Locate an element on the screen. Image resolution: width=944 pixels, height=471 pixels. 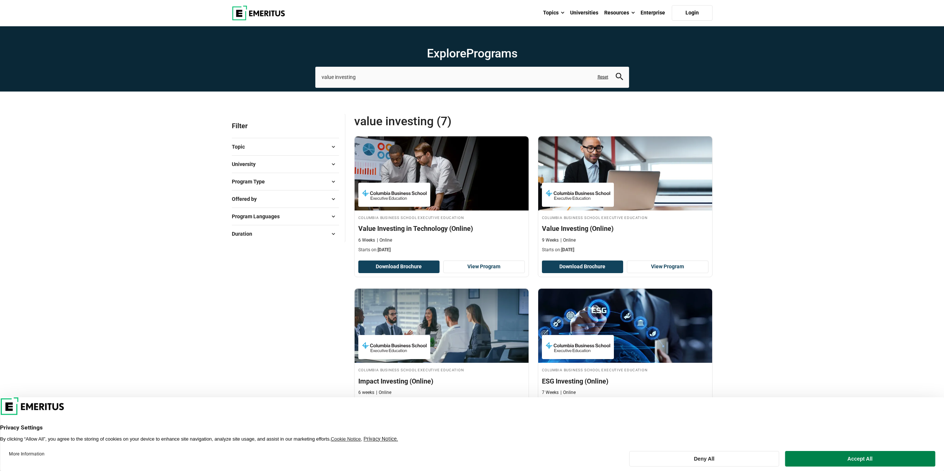
a: Login is located at coordinates (692, 13).